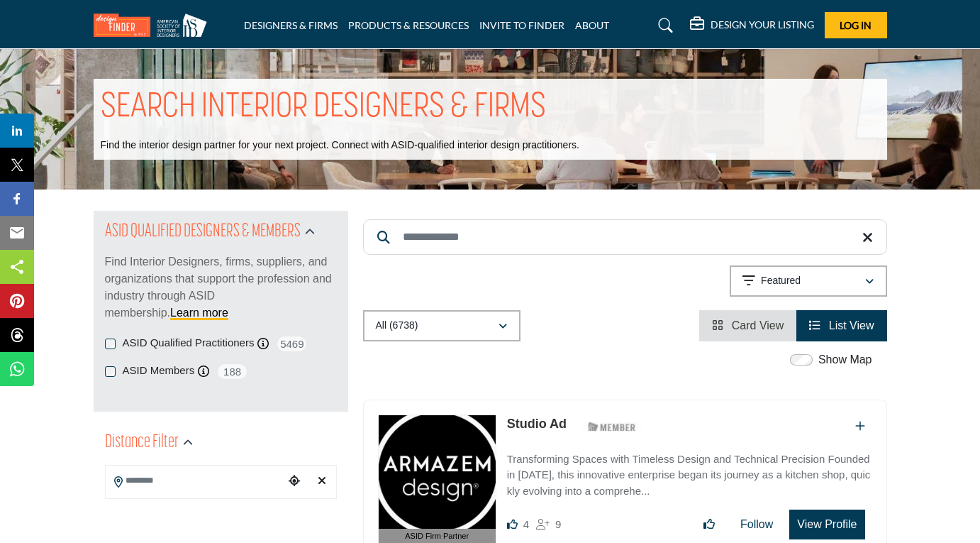 This screenshot has height=543, width=980. What do you see at coordinates (747, 326) in the screenshot?
I see `li: Card View` at bounding box center [747, 326].